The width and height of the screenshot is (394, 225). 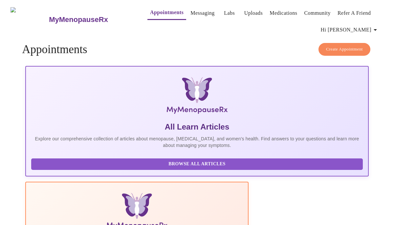 What do you see at coordinates (283, 13) in the screenshot?
I see `a: Medications` at bounding box center [283, 13].